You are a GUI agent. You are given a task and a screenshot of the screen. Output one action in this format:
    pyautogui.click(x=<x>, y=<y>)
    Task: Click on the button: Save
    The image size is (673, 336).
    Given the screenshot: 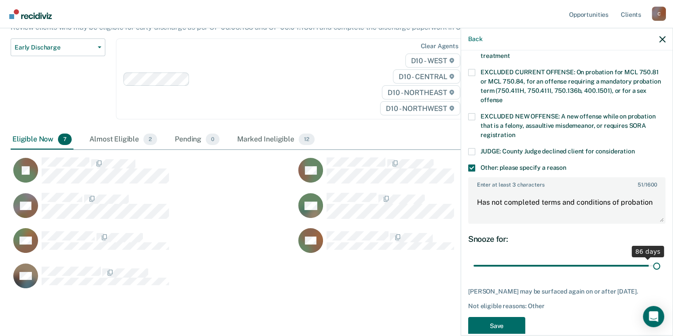 What is the action you would take?
    pyautogui.click(x=497, y=326)
    